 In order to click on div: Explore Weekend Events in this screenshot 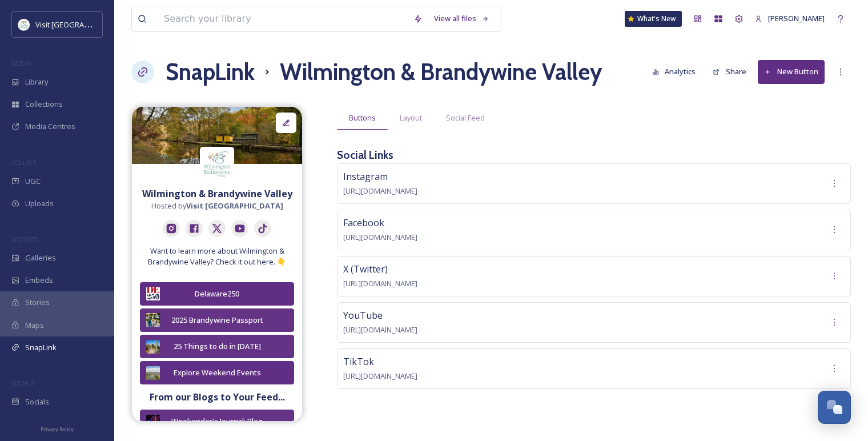, I will do `click(217, 372)`.